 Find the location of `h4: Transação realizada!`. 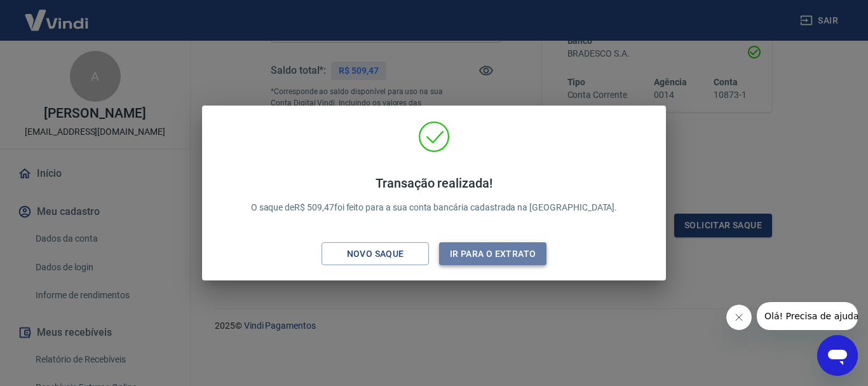

h4: Transação realizada! is located at coordinates (434, 183).